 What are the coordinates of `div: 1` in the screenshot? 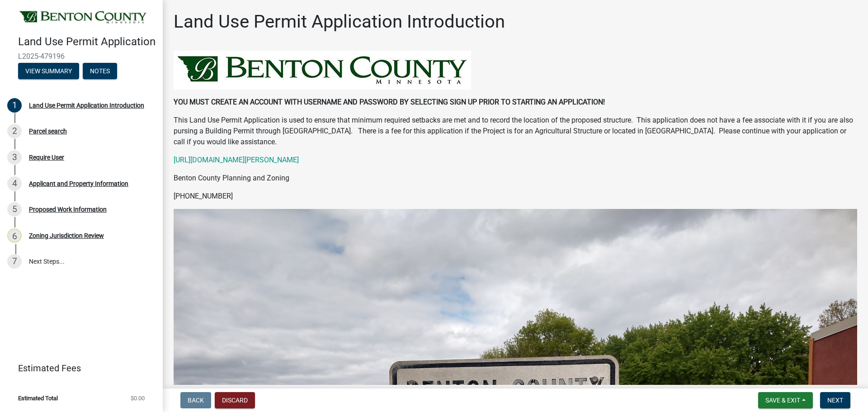 It's located at (14, 105).